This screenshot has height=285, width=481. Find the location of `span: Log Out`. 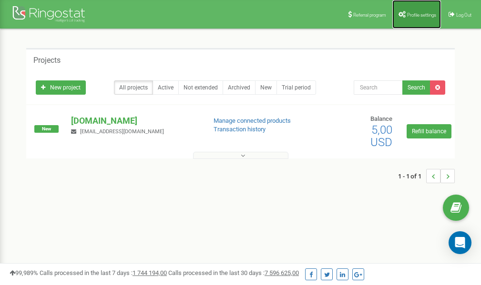

span: Log Out is located at coordinates (464, 15).